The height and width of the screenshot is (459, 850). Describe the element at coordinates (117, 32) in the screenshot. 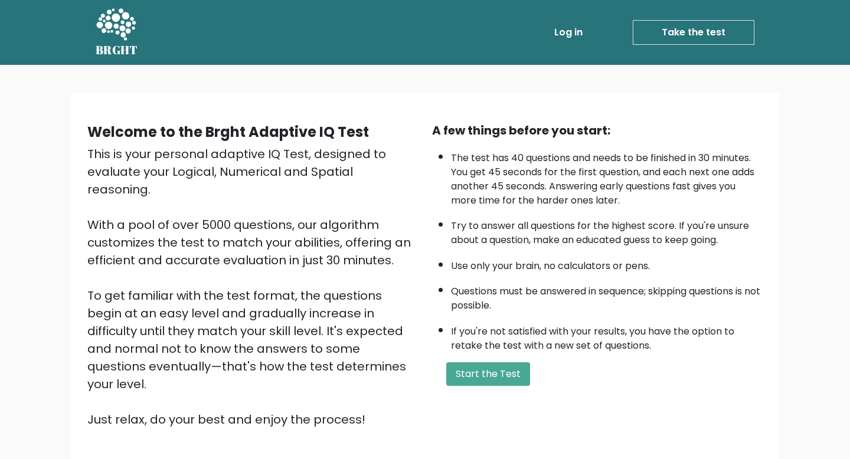

I see `a: BRGHT` at that location.